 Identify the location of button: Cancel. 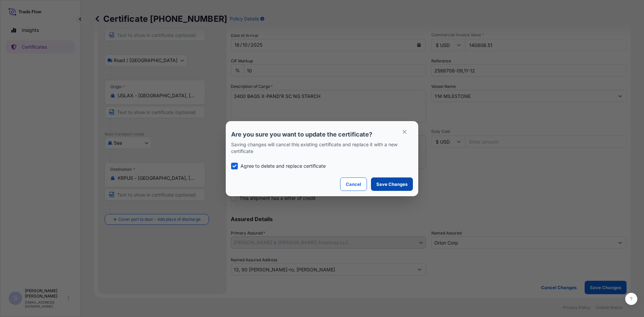
(354, 184).